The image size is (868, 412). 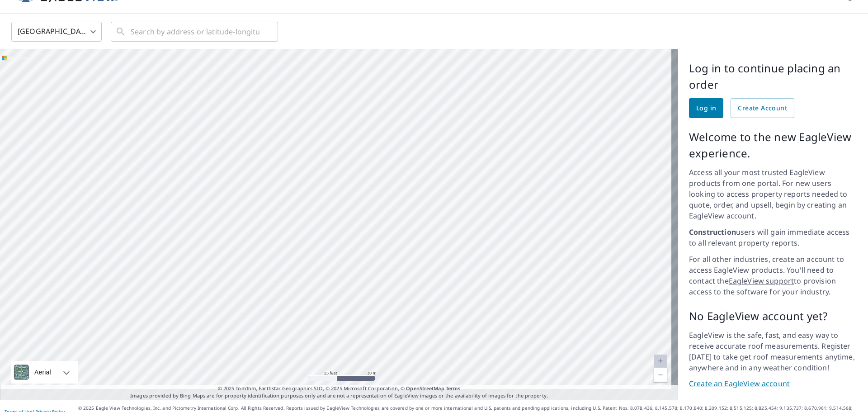 I want to click on a: Create an EagleView account, so click(x=773, y=384).